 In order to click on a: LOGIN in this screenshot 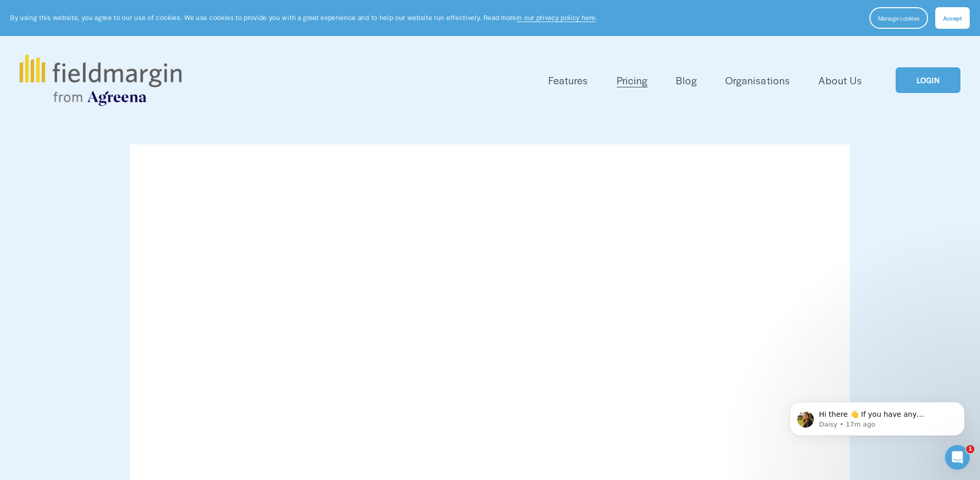, I will do `click(928, 80)`.